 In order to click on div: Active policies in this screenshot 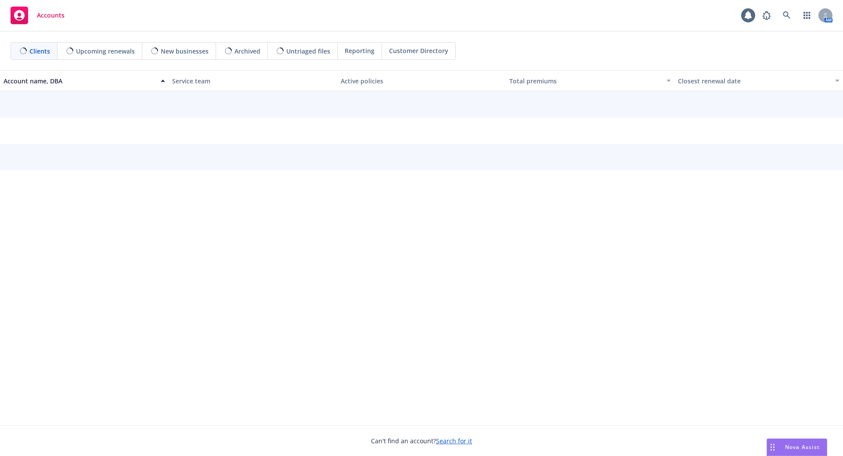, I will do `click(421, 81)`.